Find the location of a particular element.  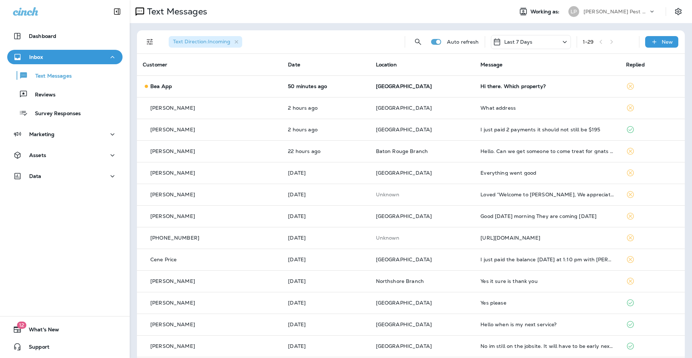

span: What's New is located at coordinates (40, 331).